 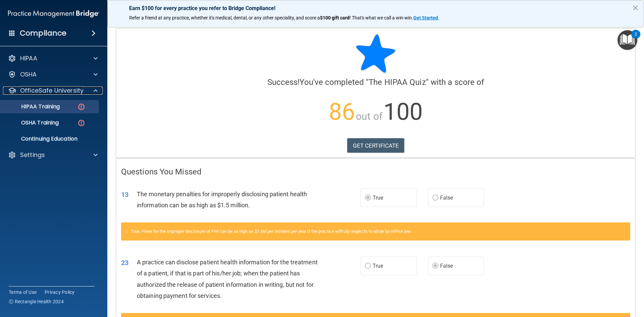 I want to click on p: Continuing Education, so click(x=50, y=139).